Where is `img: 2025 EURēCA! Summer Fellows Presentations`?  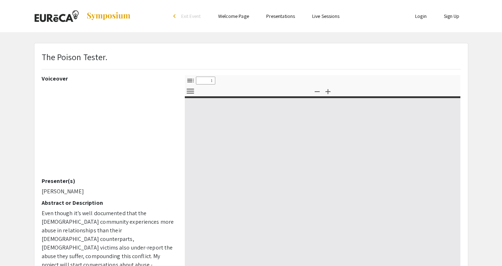 img: 2025 EURēCA! Summer Fellows Presentations is located at coordinates (56, 16).